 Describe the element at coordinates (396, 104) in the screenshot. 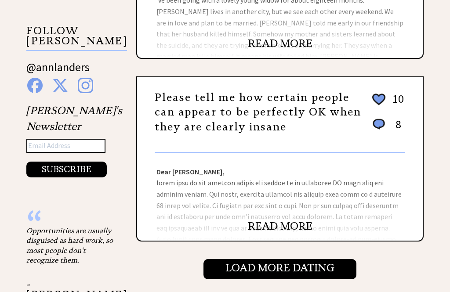

I see `td: 10` at that location.